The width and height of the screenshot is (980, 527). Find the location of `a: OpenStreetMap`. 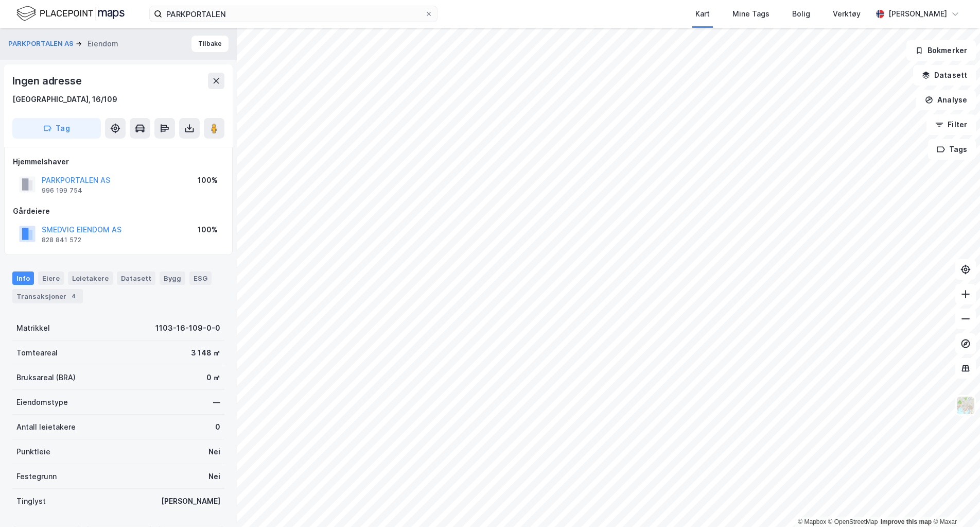

a: OpenStreetMap is located at coordinates (853, 522).